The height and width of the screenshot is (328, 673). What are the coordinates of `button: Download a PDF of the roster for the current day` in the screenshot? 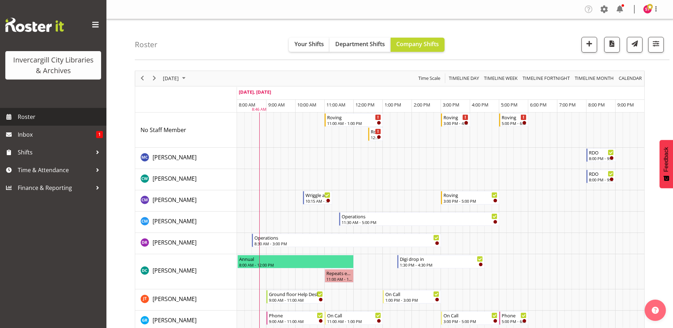 It's located at (612, 45).